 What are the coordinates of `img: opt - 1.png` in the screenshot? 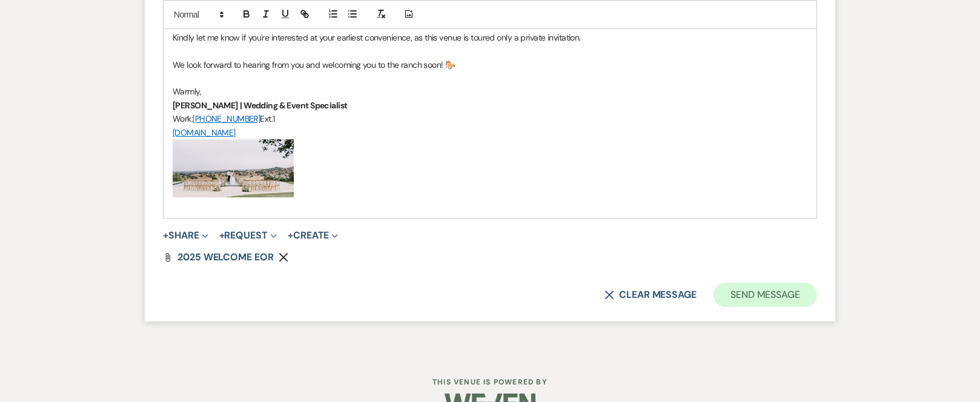 It's located at (233, 169).